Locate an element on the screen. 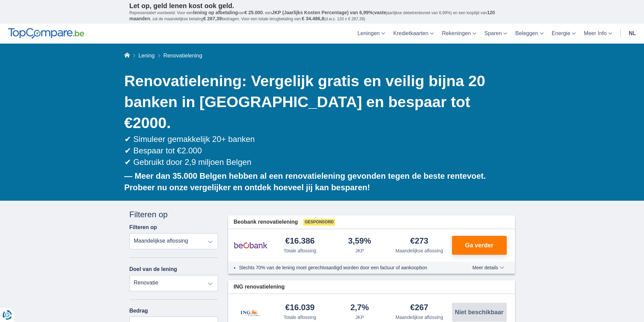  span: € 25.000 is located at coordinates (254, 12).